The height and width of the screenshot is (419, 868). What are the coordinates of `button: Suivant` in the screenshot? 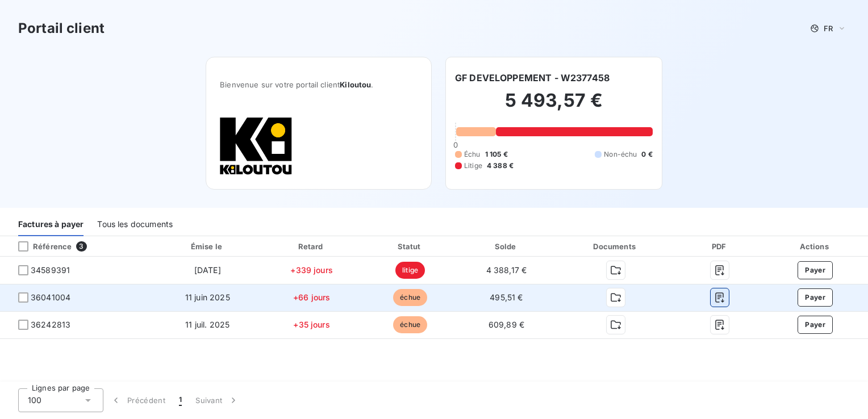 It's located at (217, 401).